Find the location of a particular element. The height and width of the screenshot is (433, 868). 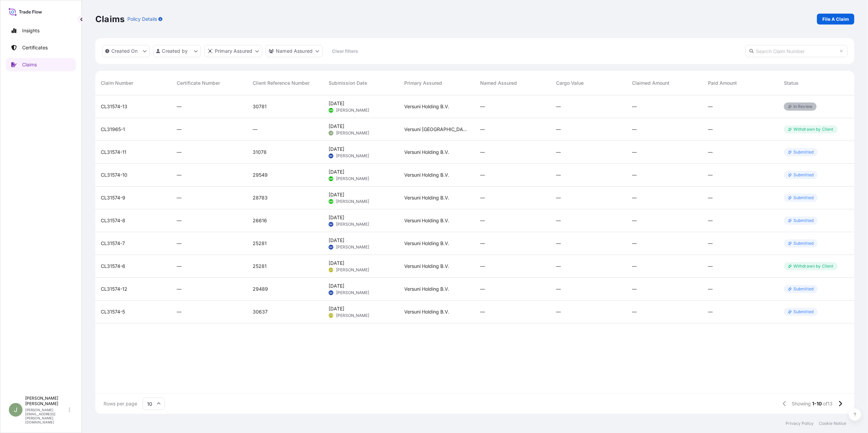

span: Named Assured is located at coordinates (498, 83).